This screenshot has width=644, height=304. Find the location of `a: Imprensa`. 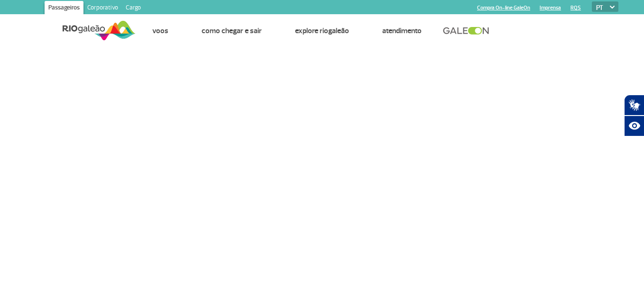

a: Imprensa is located at coordinates (550, 8).